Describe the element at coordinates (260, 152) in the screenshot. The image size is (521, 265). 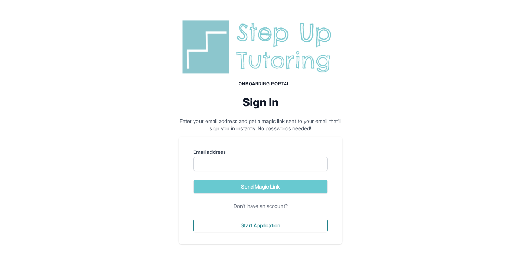
I see `label: Email address` at that location.